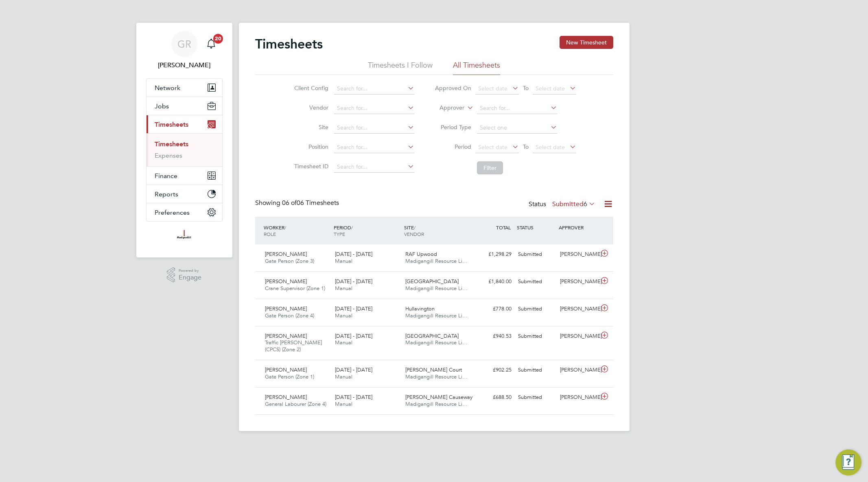 The image size is (868, 482). I want to click on div: SITE, so click(437, 230).